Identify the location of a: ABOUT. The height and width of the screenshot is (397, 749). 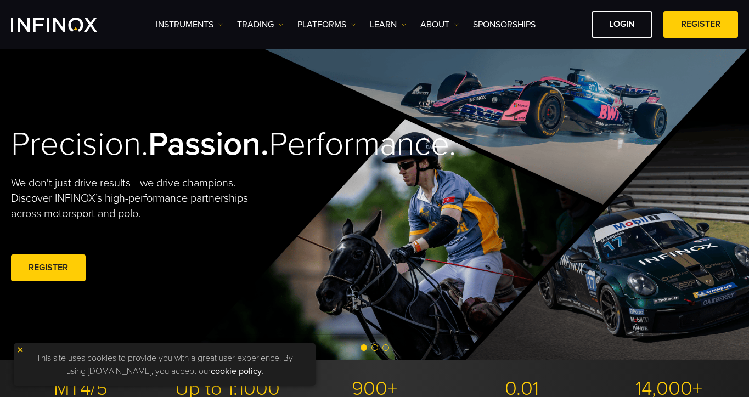
(440, 25).